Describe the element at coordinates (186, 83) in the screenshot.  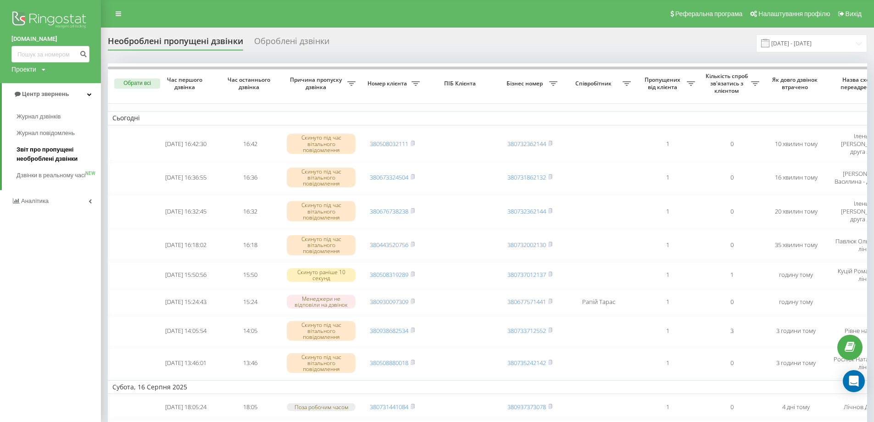
I see `span: Час першого дзвінка` at that location.